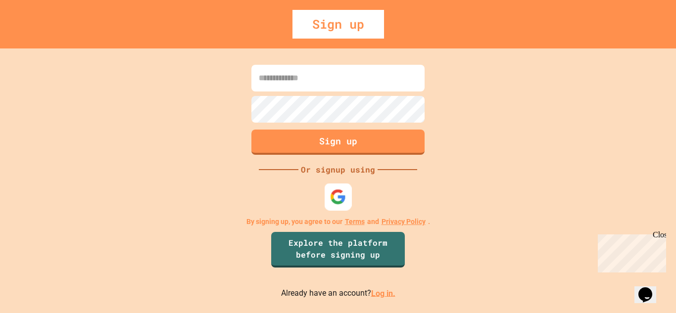 This screenshot has width=676, height=313. Describe the element at coordinates (338, 142) in the screenshot. I see `button: Sign up` at that location.